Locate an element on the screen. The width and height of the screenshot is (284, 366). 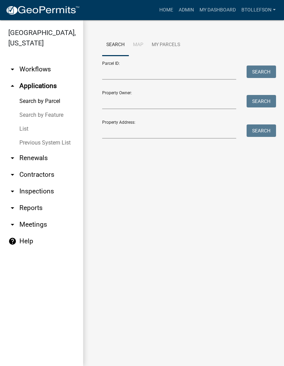
a: btollefson is located at coordinates (259, 10).